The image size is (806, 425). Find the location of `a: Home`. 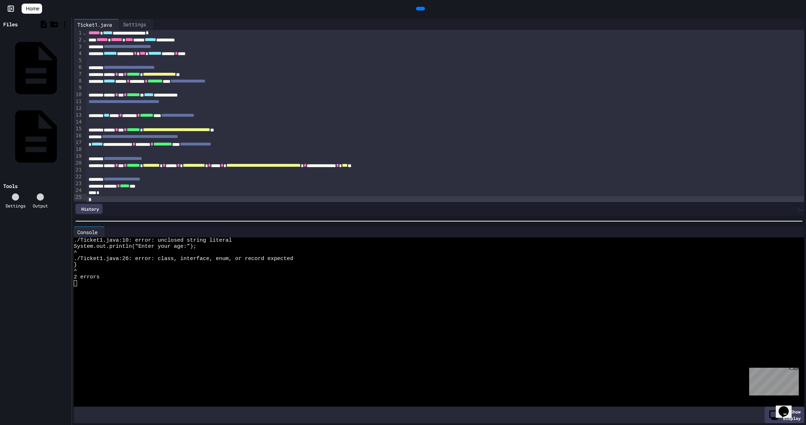

a: Home is located at coordinates (32, 9).